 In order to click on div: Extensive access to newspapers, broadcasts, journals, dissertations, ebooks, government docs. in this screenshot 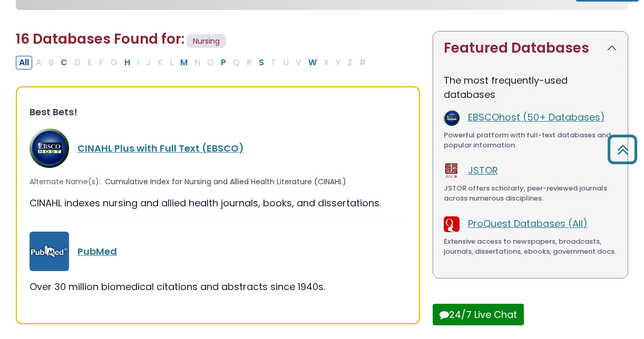, I will do `click(530, 246)`.